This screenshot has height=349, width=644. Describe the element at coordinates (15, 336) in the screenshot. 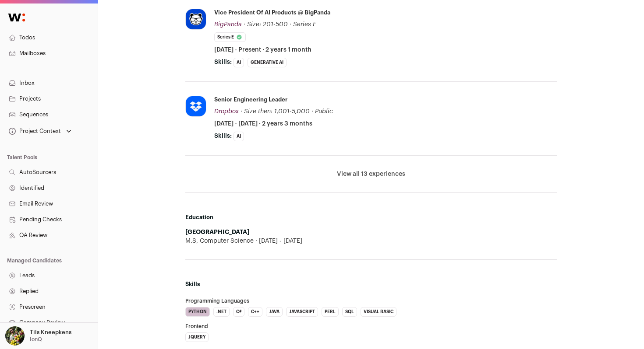

I see `img: 6689865-medium_jpg` at that location.